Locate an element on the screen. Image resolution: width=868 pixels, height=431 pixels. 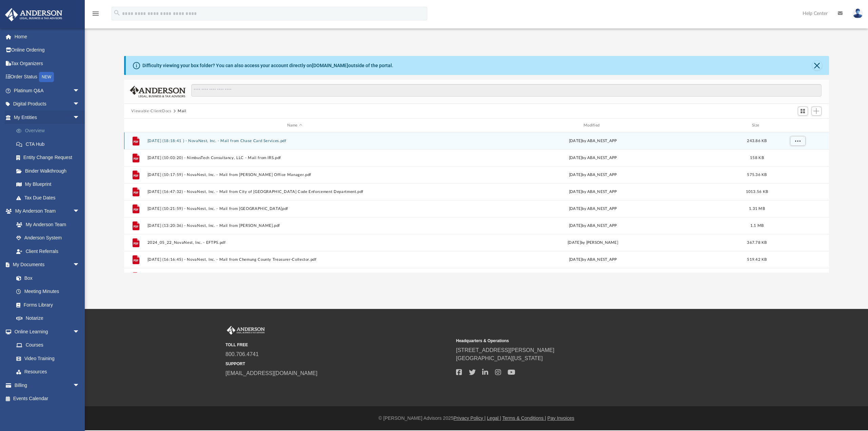
a: Notarize is located at coordinates (48, 318).